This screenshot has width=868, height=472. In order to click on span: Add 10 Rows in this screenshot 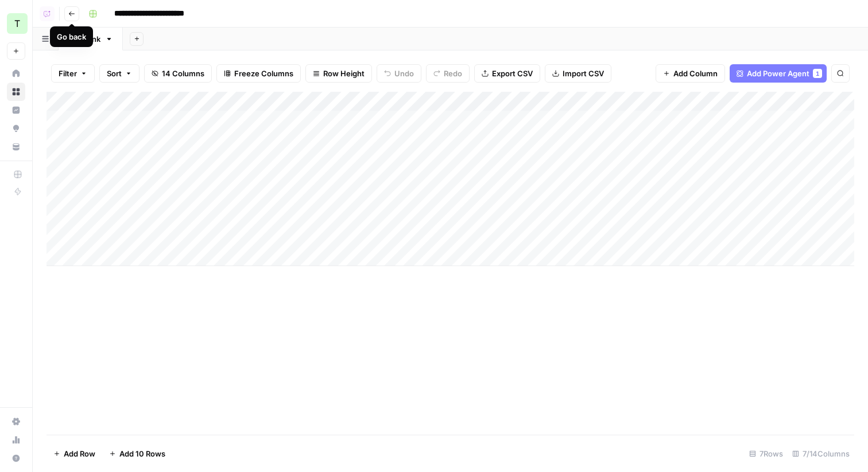, I will do `click(142, 454)`.